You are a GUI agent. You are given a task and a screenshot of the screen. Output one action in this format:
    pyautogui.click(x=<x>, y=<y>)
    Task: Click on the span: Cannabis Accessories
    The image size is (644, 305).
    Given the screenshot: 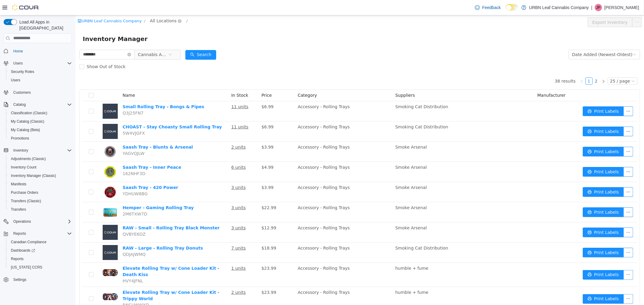 What is the action you would take?
    pyautogui.click(x=77, y=39)
    